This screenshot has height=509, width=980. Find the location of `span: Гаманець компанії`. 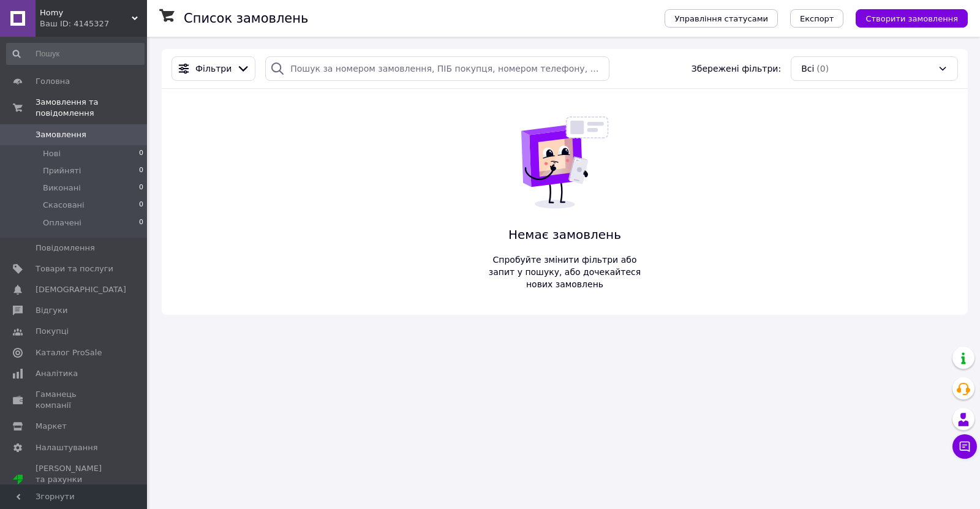

span: Гаманець компанії is located at coordinates (74, 400).